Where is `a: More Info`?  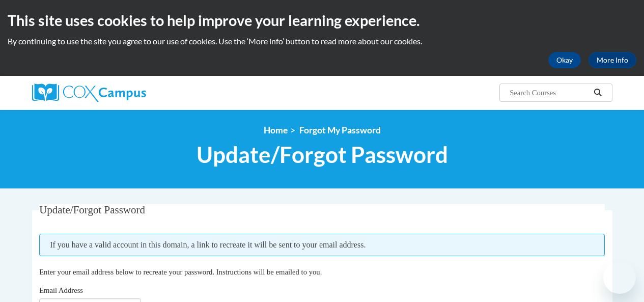 a: More Info is located at coordinates (612, 60).